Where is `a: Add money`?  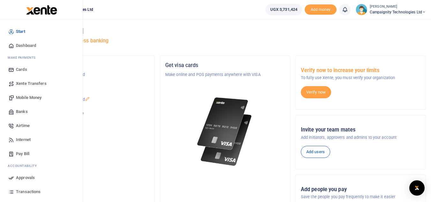 a: Add money is located at coordinates (321, 9).